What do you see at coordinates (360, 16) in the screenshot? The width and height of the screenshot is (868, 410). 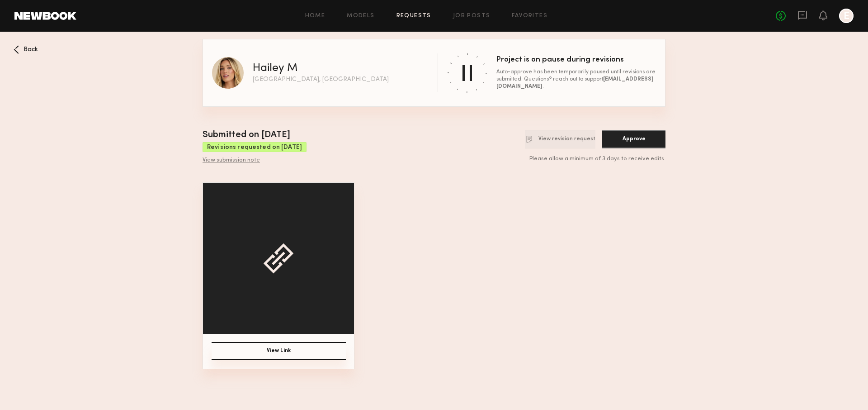 I see `a: Models` at bounding box center [360, 16].